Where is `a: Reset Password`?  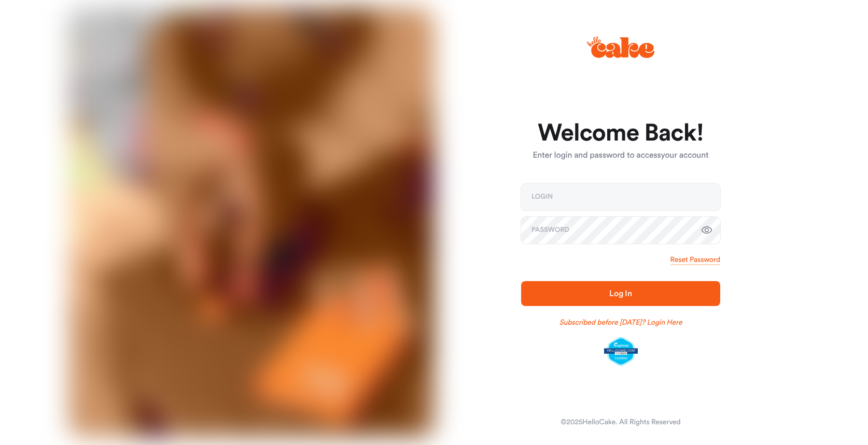
a: Reset Password is located at coordinates (695, 260).